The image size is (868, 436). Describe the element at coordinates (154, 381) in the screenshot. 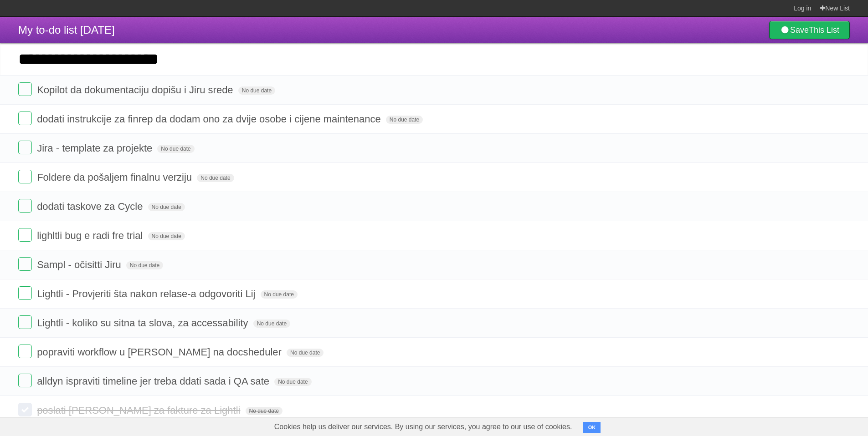

I see `span: alldyn ispraviti timeline jer treba ddati sada i QA sate` at that location.